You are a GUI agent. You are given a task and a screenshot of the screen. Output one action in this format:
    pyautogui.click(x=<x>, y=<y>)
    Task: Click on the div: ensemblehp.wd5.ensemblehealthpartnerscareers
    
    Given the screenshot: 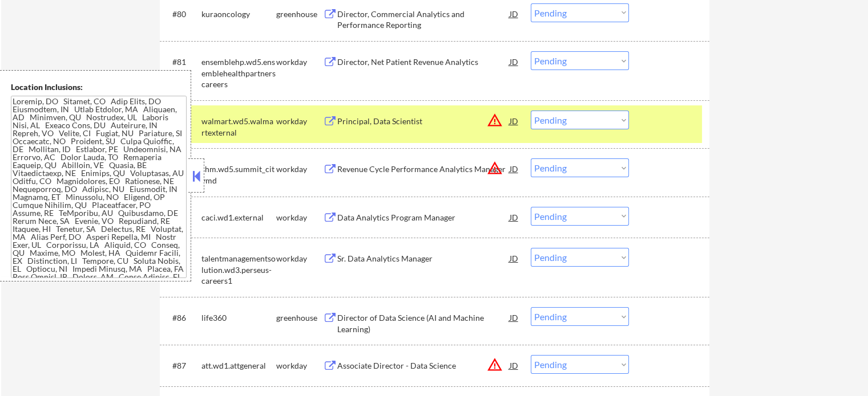 What is the action you would take?
    pyautogui.click(x=239, y=73)
    